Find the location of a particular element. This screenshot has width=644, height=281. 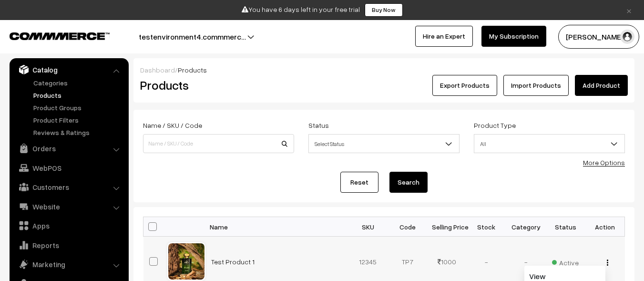

a: Buy Now is located at coordinates (384, 10).